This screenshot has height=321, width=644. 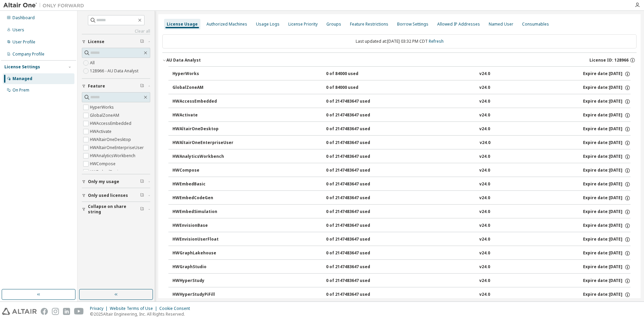 I want to click on div: On Prem, so click(x=21, y=90).